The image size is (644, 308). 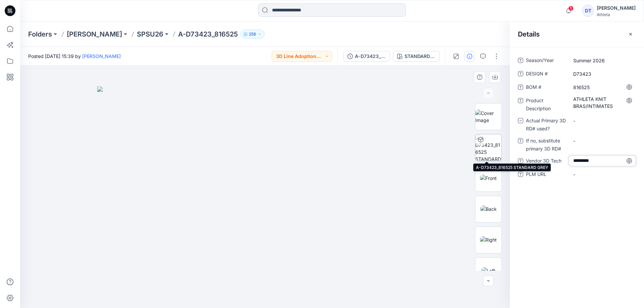 I want to click on div: A-D73423_816525, so click(x=370, y=56).